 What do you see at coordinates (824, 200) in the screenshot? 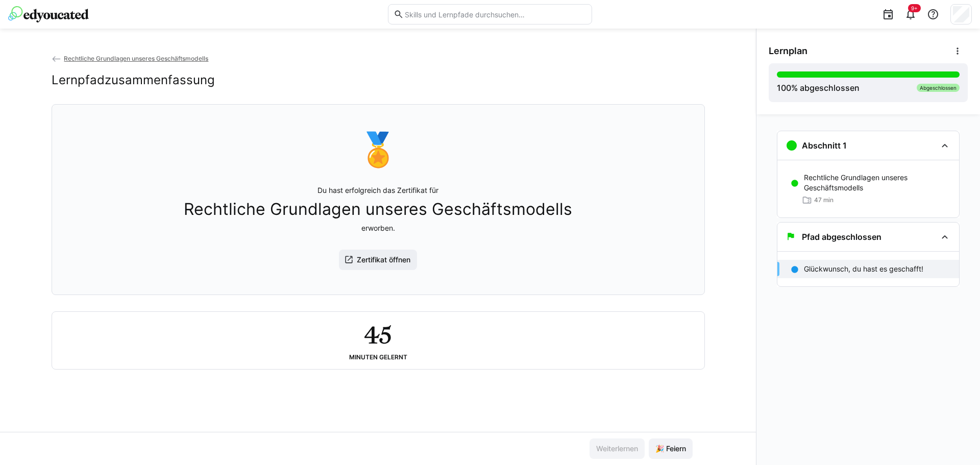
I see `span: 47 min` at bounding box center [824, 200].